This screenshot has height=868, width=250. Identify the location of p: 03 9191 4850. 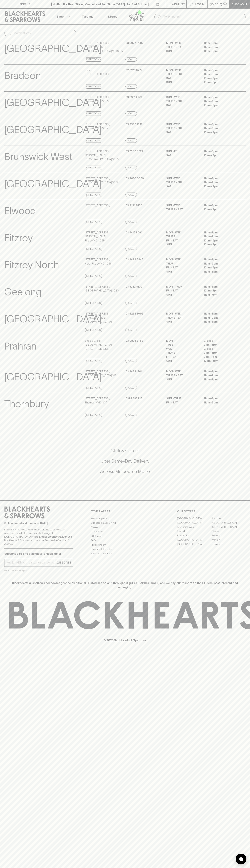
(134, 206).